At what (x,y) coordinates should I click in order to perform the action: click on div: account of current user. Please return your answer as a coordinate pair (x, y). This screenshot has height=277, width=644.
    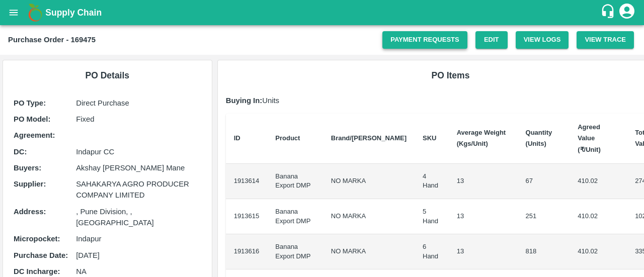
    Looking at the image, I should click on (627, 13).